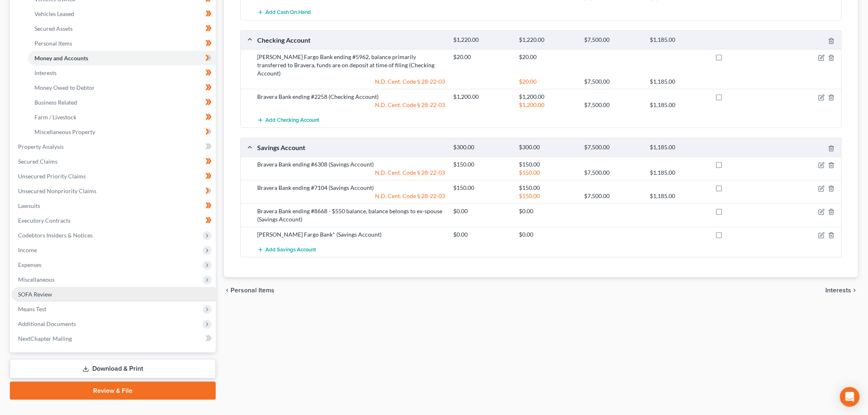 Image resolution: width=868 pixels, height=415 pixels. What do you see at coordinates (291, 250) in the screenshot?
I see `span: Add Savings Account` at bounding box center [291, 250].